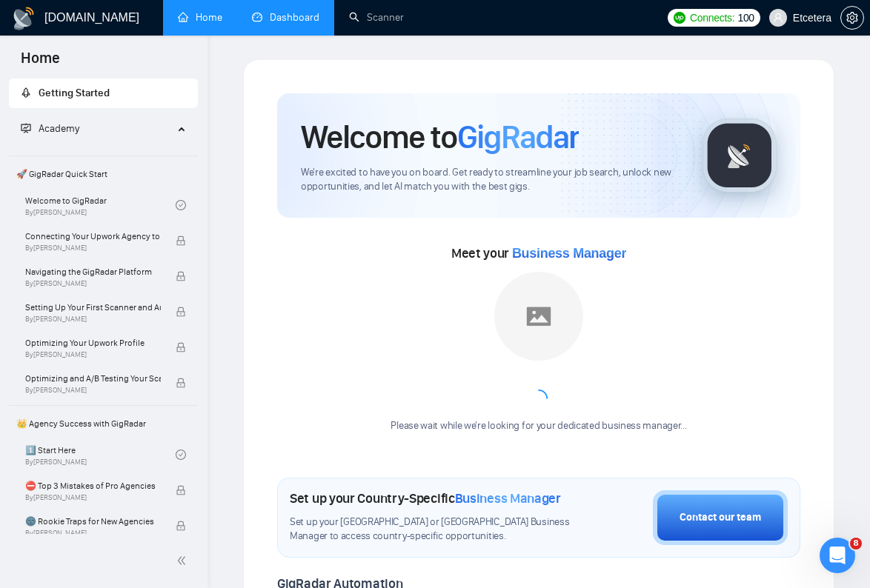 Image resolution: width=870 pixels, height=588 pixels. I want to click on img: placeholder.png, so click(539, 316).